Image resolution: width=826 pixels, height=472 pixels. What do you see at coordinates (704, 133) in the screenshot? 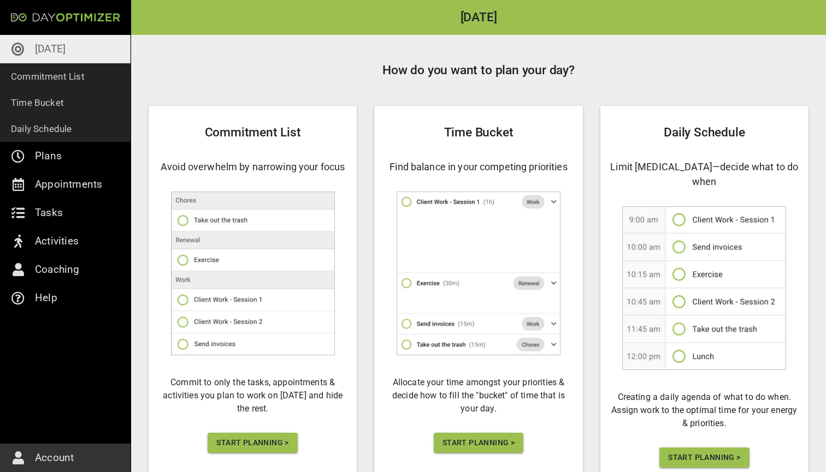
I see `h2: Daily Schedule` at bounding box center [704, 133].